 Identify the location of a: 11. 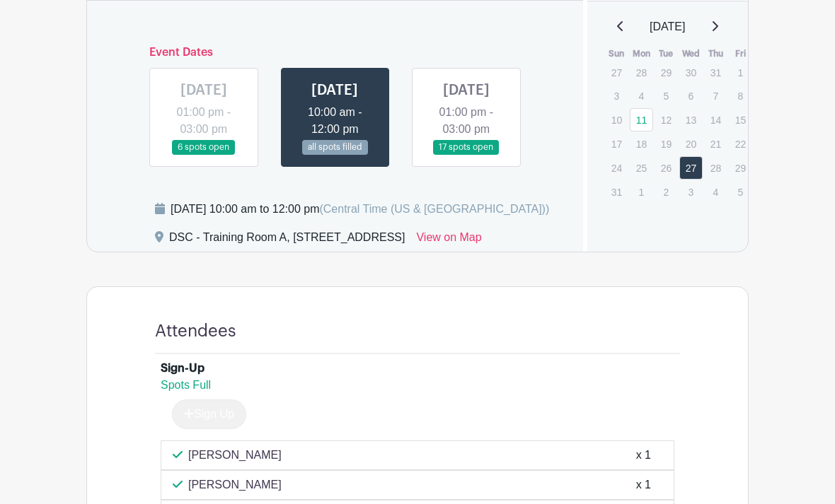
(641, 120).